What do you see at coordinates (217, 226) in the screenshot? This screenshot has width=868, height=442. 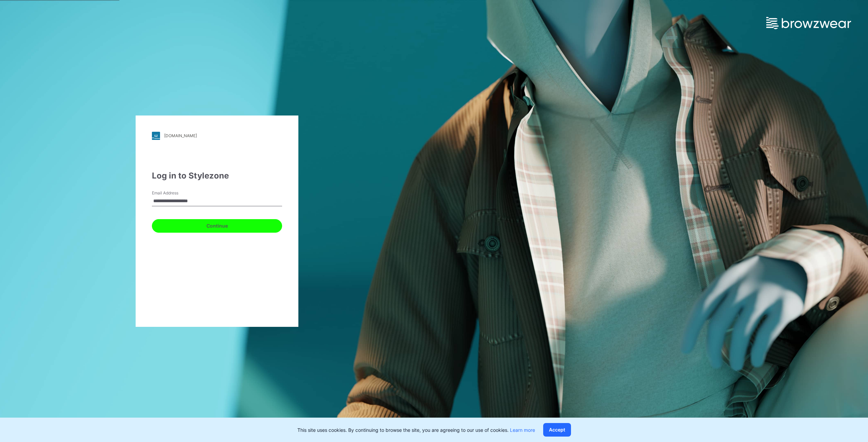 I see `button: Continue` at bounding box center [217, 226].